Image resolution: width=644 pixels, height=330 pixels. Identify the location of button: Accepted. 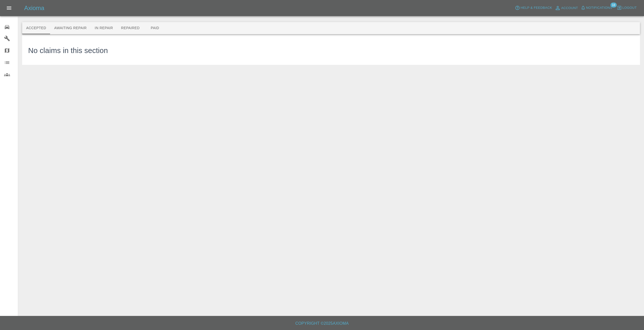
(36, 28).